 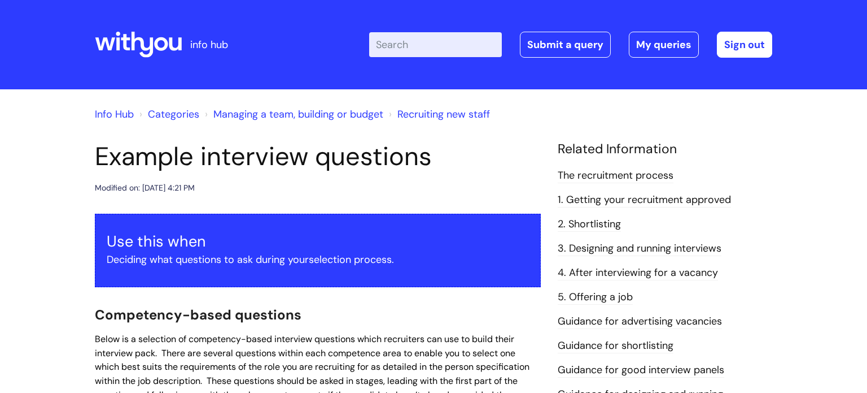 I want to click on a: Info Hub, so click(x=114, y=114).